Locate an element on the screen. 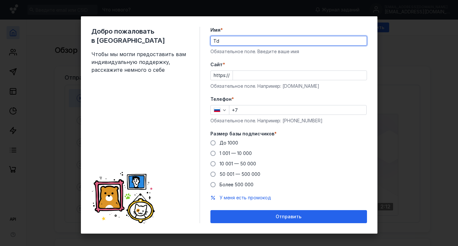  span: Телефон is located at coordinates (221, 99).